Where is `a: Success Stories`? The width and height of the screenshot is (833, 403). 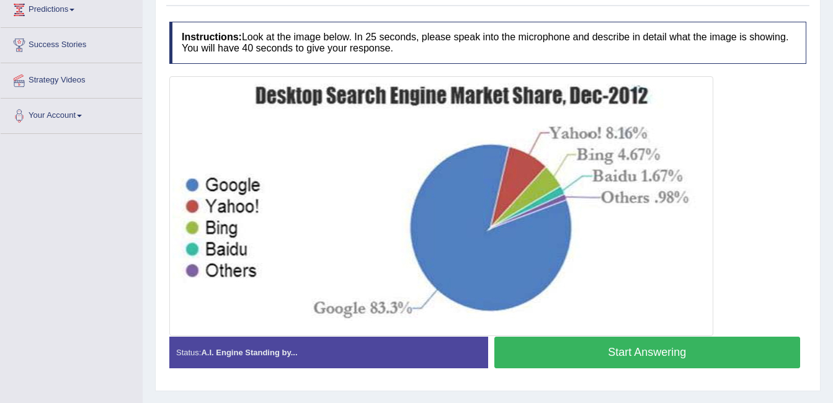
a: Success Stories is located at coordinates (71, 43).